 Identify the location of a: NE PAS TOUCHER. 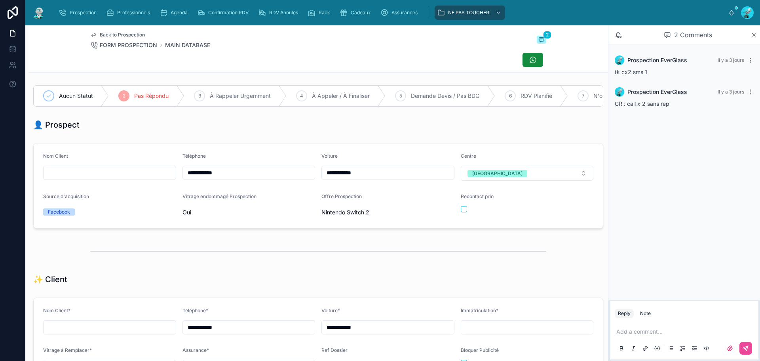
(470, 13).